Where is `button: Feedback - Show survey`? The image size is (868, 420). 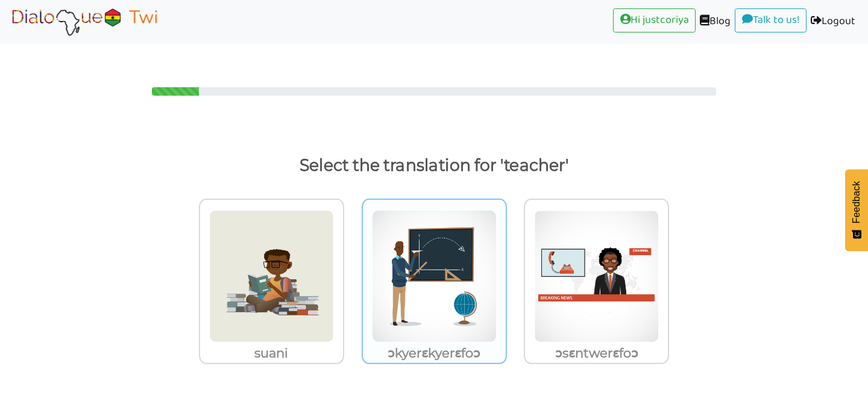 button: Feedback - Show survey is located at coordinates (857, 210).